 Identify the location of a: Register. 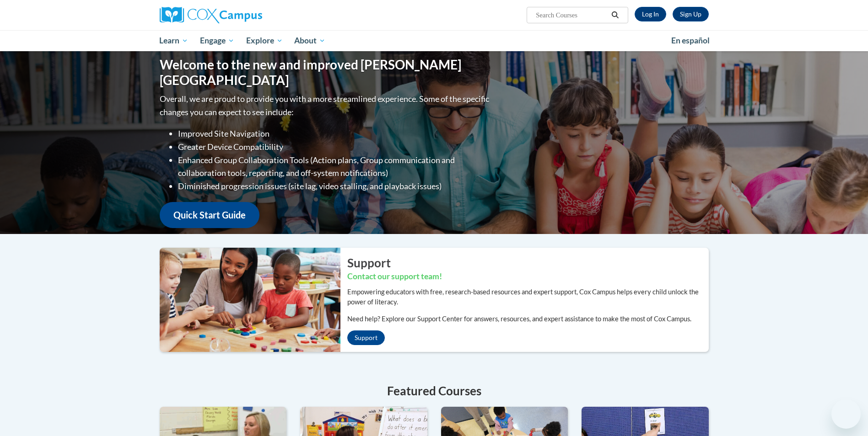
(690, 14).